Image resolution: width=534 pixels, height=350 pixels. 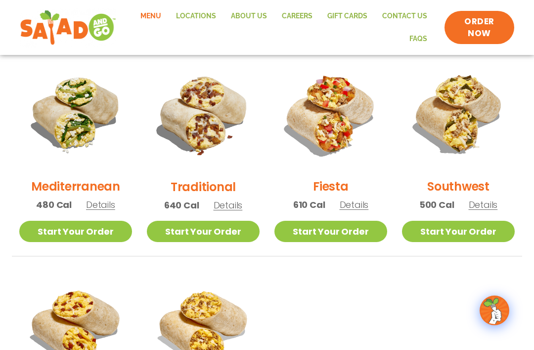 What do you see at coordinates (203, 186) in the screenshot?
I see `h2: Traditional` at bounding box center [203, 186].